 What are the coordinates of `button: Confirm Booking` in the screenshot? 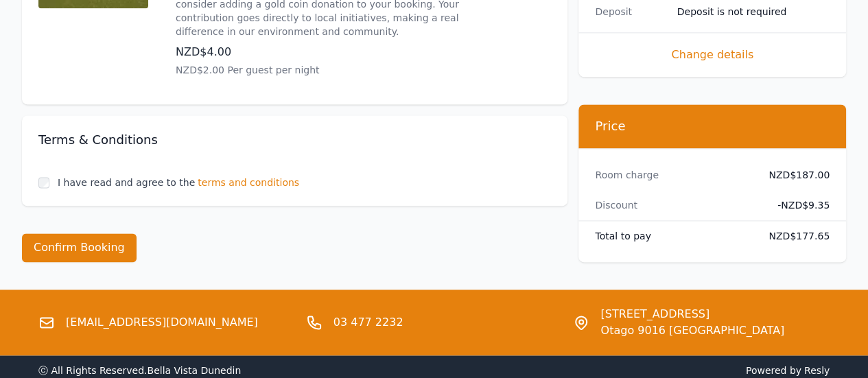 It's located at (79, 248).